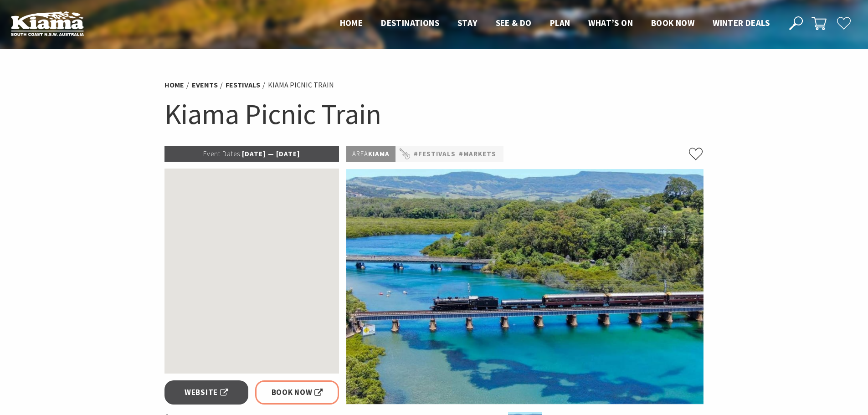 The width and height of the screenshot is (868, 415). Describe the element at coordinates (560, 23) in the screenshot. I see `span: Plan` at that location.